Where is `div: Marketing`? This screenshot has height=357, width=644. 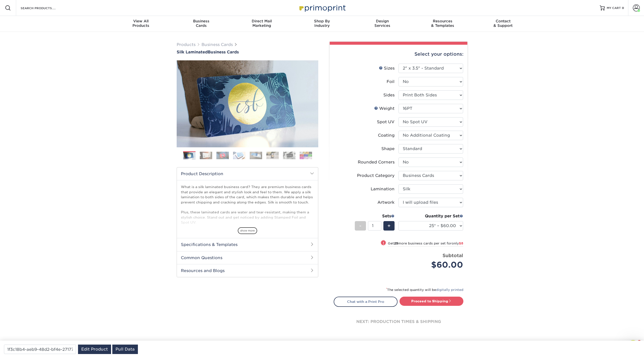 div: Marketing is located at coordinates (262, 24).